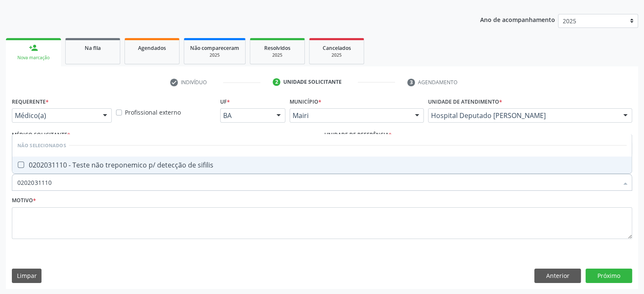 This screenshot has height=294, width=644. Describe the element at coordinates (609, 276) in the screenshot. I see `button: Próximo` at that location.